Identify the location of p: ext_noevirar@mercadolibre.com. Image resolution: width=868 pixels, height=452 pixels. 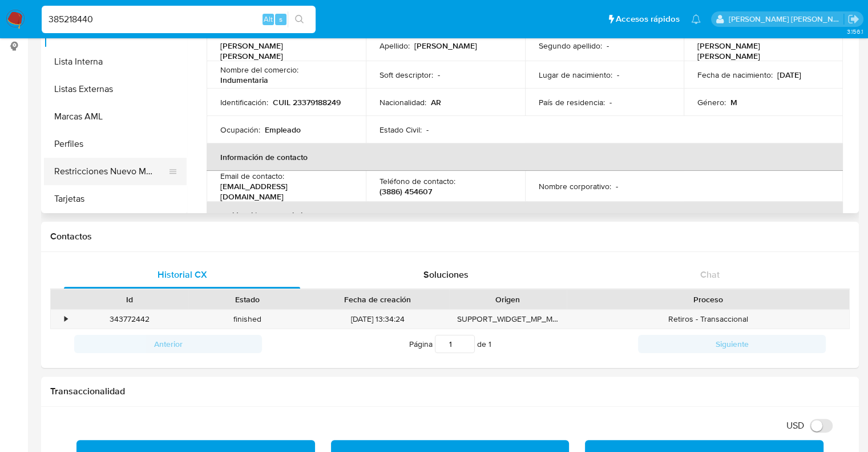
(786, 19).